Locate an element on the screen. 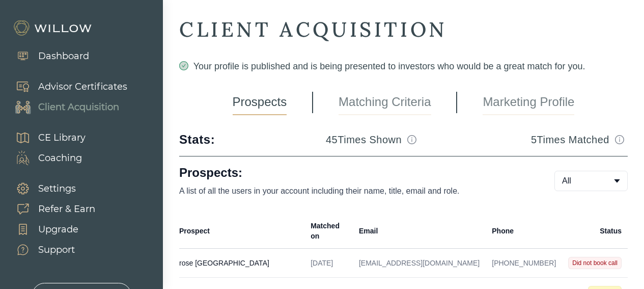 The width and height of the screenshot is (644, 289). th: Prospect is located at coordinates (242, 231).